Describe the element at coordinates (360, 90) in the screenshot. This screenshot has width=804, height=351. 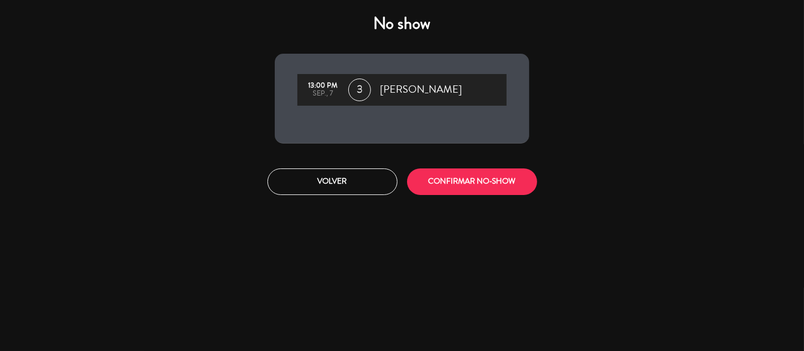
I see `span: 3` at that location.